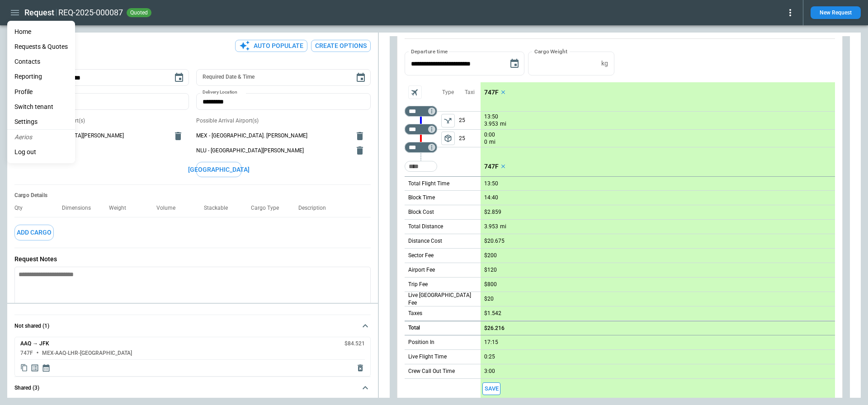 This screenshot has height=405, width=868. What do you see at coordinates (41, 152) in the screenshot?
I see `li: Log out` at bounding box center [41, 152].